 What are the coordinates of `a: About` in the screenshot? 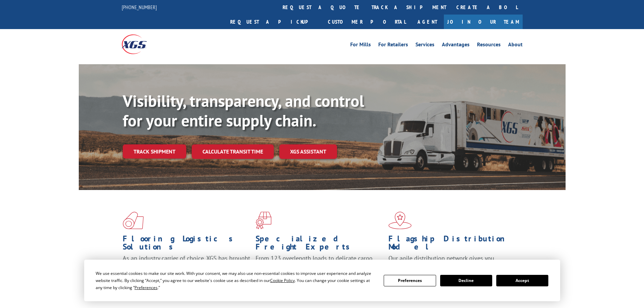 It's located at (515, 46).